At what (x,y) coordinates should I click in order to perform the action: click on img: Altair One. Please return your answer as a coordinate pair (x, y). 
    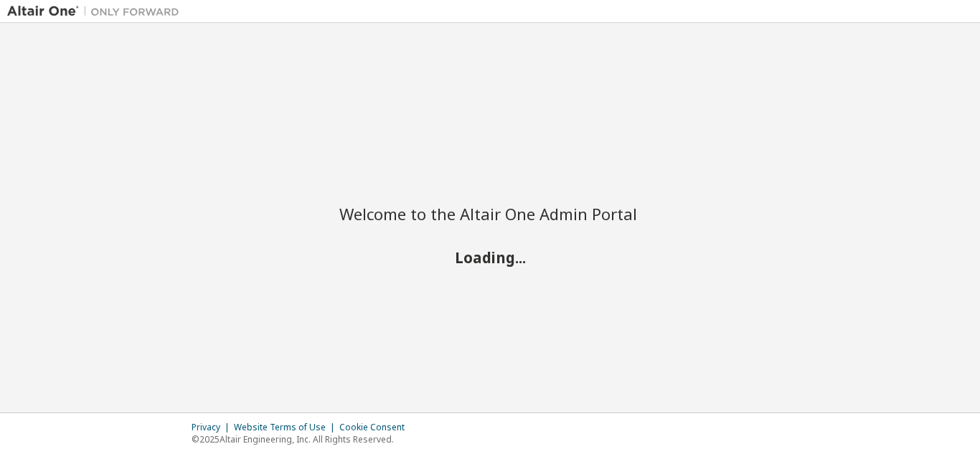
    Looking at the image, I should click on (97, 11).